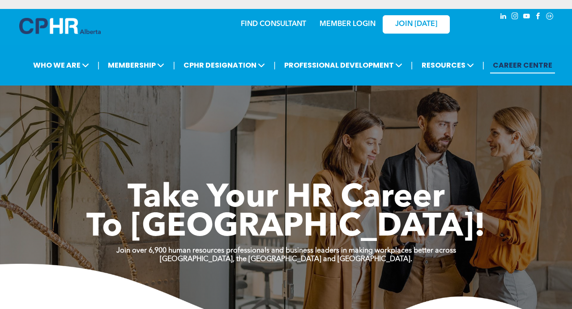 This screenshot has height=309, width=572. What do you see at coordinates (347, 24) in the screenshot?
I see `a: MEMBER LOGIN` at bounding box center [347, 24].